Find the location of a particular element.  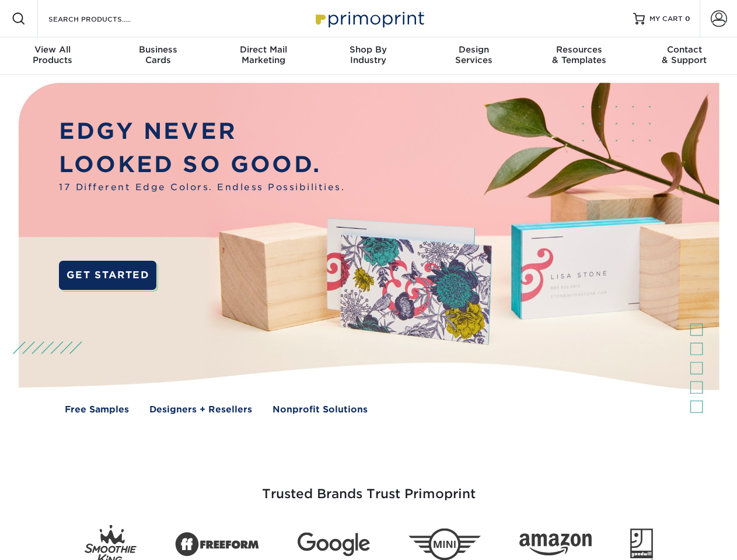

span: Shop By is located at coordinates (368, 50).